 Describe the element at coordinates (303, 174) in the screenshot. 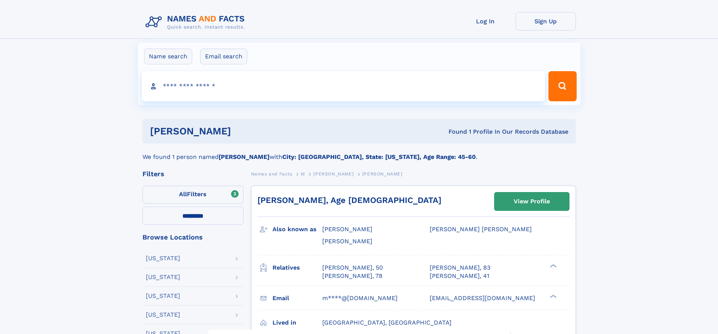

I see `span: M` at that location.